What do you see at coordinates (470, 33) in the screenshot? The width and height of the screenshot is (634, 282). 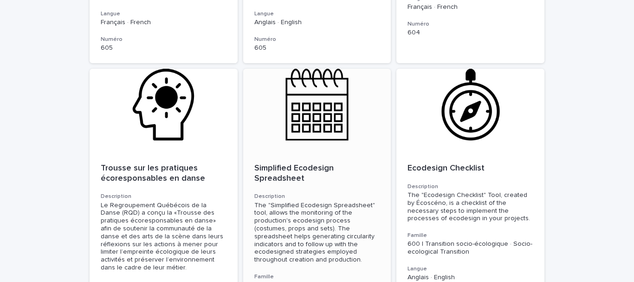 I see `p: 604` at bounding box center [470, 33].